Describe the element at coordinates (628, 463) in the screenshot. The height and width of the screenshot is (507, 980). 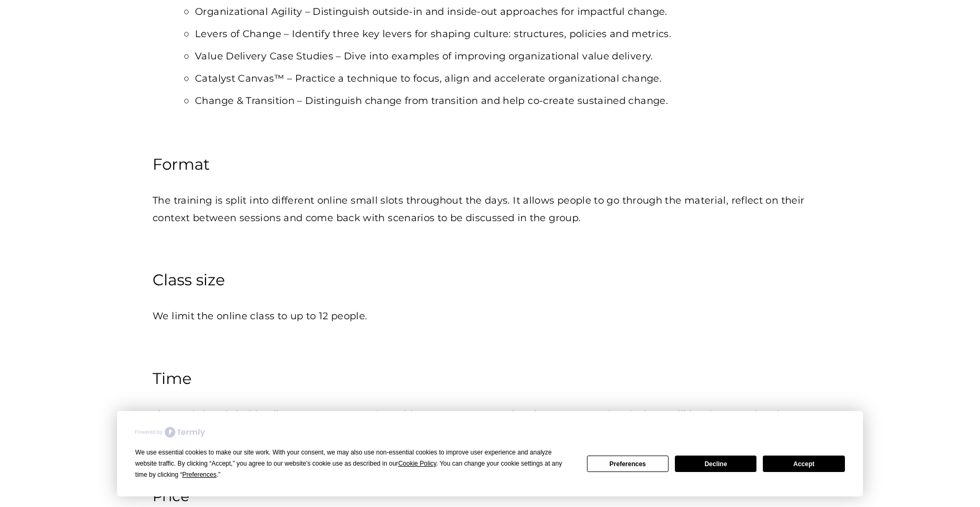
I see `button: Preferences` at that location.